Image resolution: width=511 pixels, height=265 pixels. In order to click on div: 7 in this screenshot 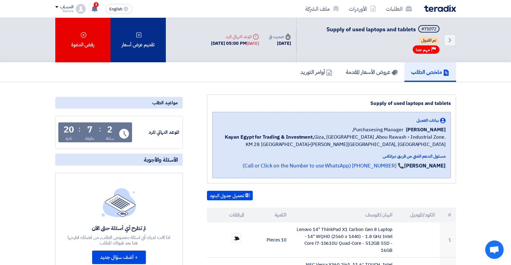, I will do `click(90, 130)`.